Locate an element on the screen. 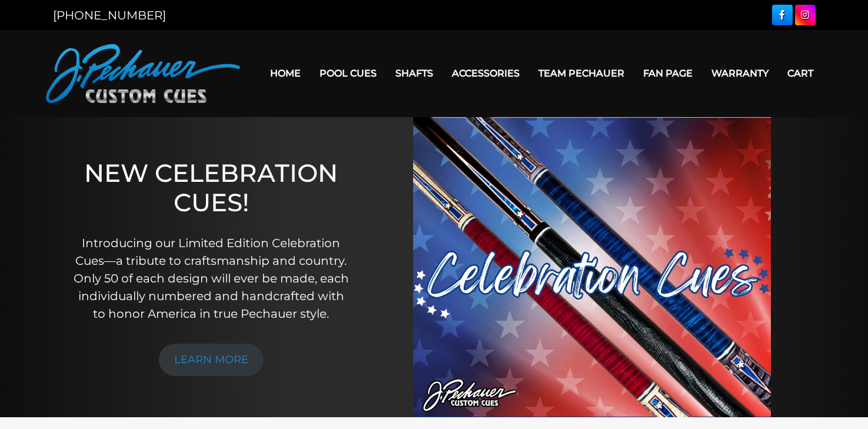  a: Accessories is located at coordinates (485, 73).